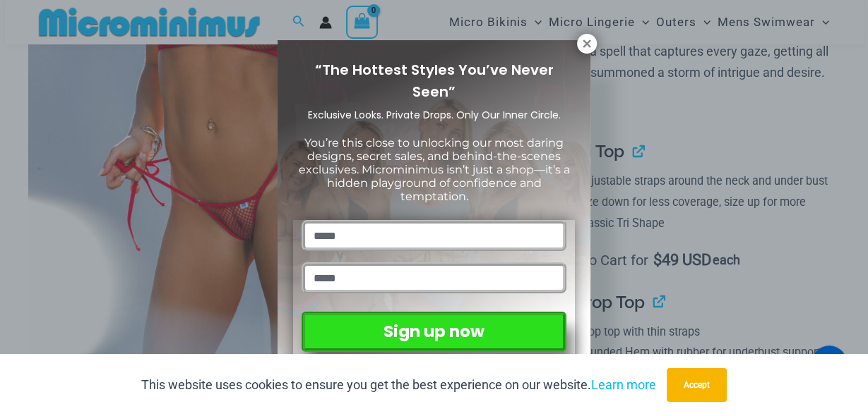  I want to click on button: Close, so click(587, 43).